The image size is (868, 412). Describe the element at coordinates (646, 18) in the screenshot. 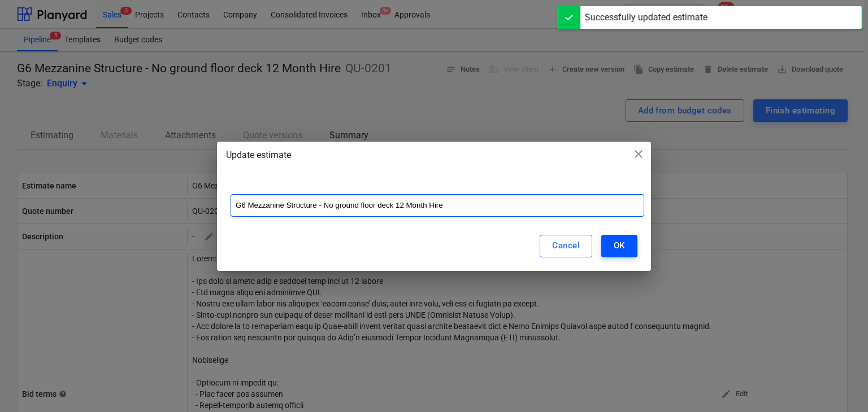

I see `div: Successfully updated estimate` at that location.